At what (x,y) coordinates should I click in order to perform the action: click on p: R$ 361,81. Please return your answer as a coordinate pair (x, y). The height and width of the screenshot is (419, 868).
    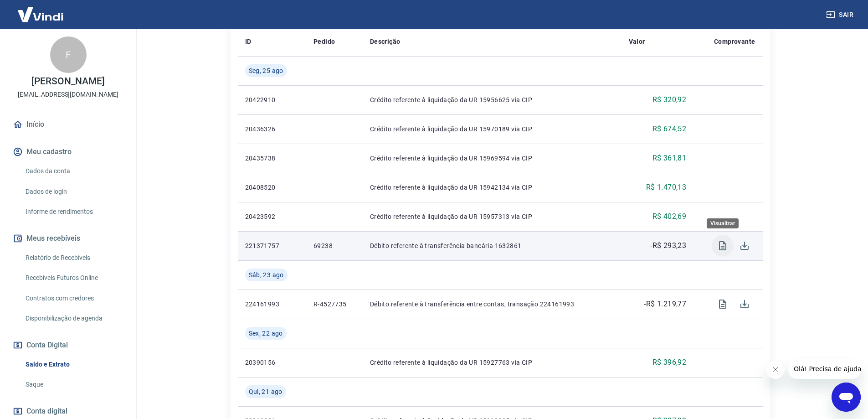
    Looking at the image, I should click on (670, 158).